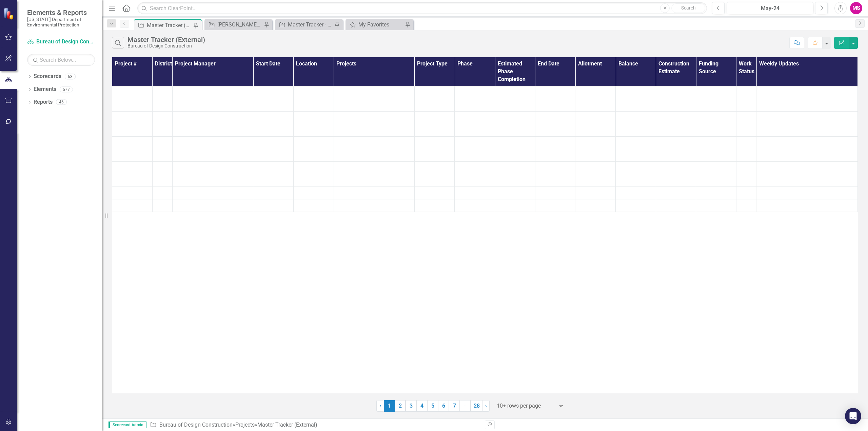  What do you see at coordinates (856, 8) in the screenshot?
I see `button: MS` at bounding box center [856, 8].